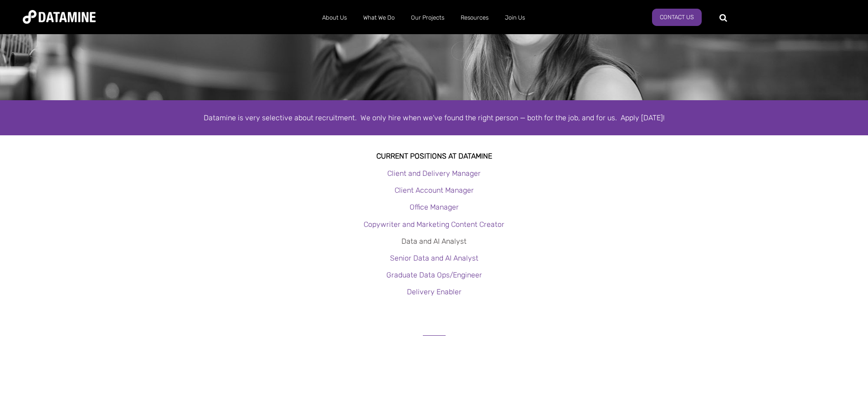 This screenshot has width=868, height=415. Describe the element at coordinates (434, 292) in the screenshot. I see `a: Delivery Enabler` at that location.